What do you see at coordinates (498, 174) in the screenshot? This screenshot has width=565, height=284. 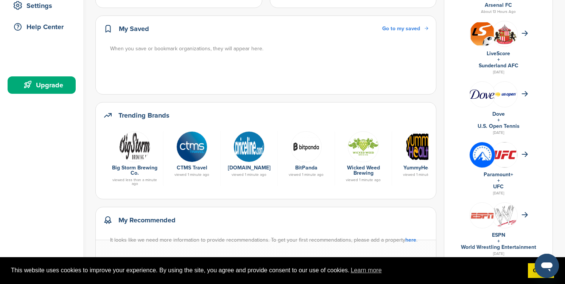 I see `a: Paramount+` at bounding box center [498, 174].